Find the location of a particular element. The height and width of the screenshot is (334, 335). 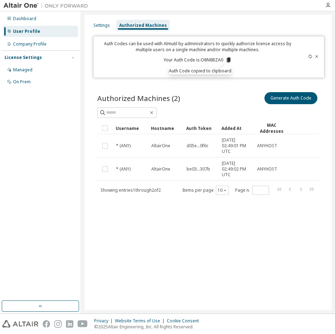

img: Altair One is located at coordinates (48, 6).